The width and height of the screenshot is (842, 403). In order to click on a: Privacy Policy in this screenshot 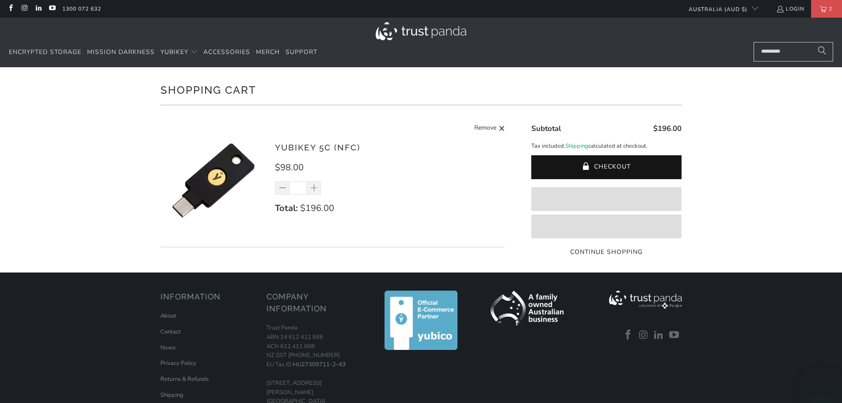, I will do `click(178, 363)`.